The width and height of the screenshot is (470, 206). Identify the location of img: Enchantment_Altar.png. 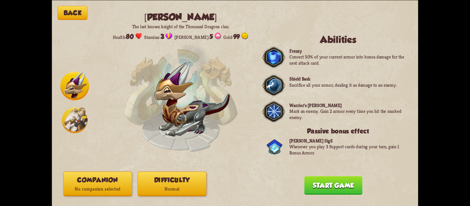
(181, 97).